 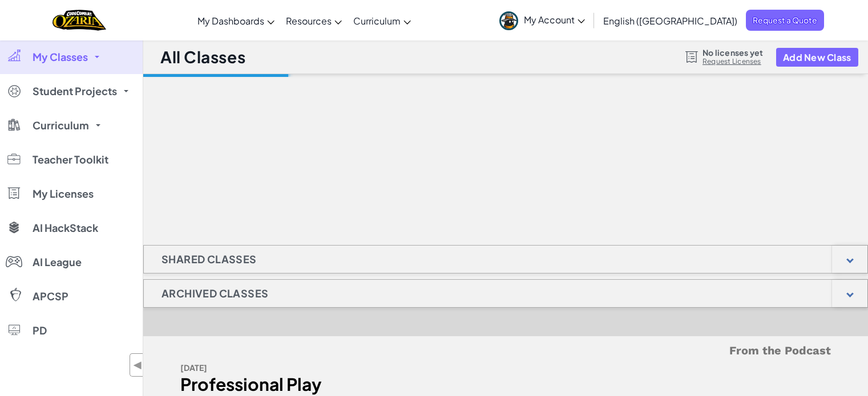 I want to click on a: Ozaria by CodeCombat logo, so click(x=79, y=20).